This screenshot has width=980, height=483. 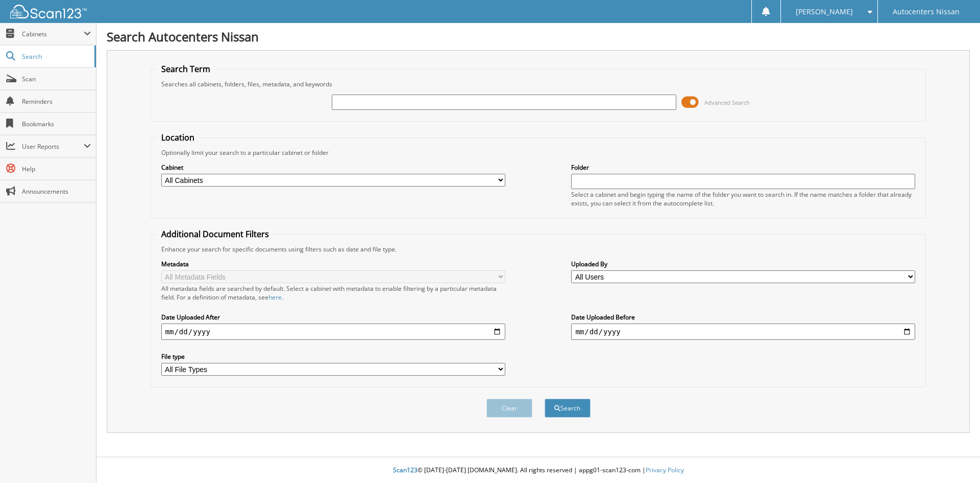 I want to click on span: Cabinets, so click(x=52, y=34).